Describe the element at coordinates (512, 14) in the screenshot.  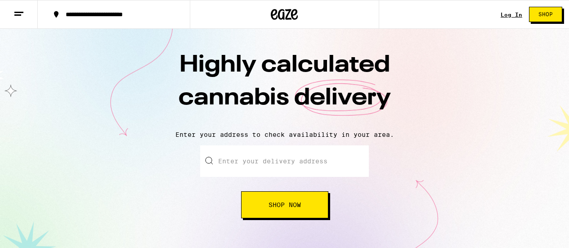
I see `a: Log In` at that location.